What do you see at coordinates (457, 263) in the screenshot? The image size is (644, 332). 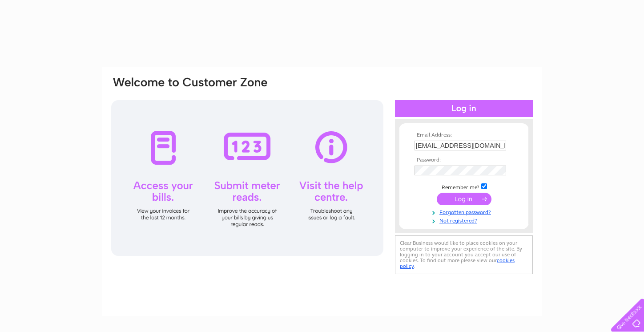 I see `a: cookies policy` at bounding box center [457, 263].